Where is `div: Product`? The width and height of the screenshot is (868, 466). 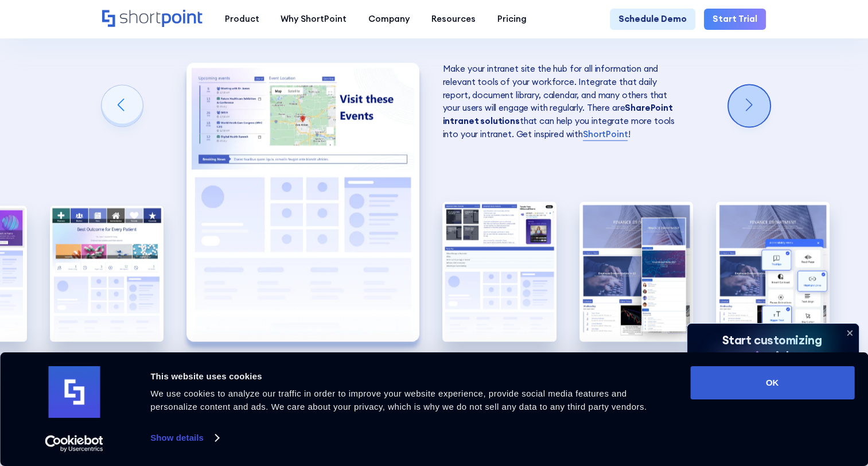
div: Product is located at coordinates (241, 19).